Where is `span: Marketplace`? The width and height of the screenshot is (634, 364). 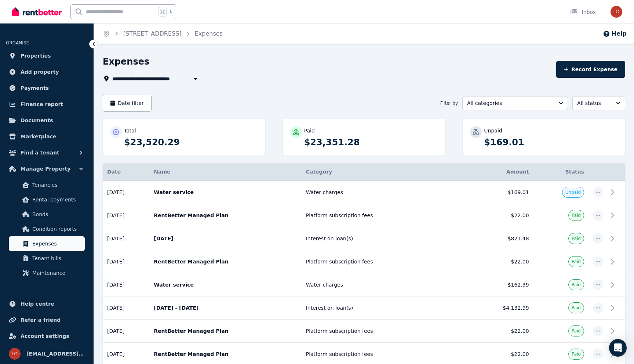
span: Marketplace is located at coordinates (38, 137).